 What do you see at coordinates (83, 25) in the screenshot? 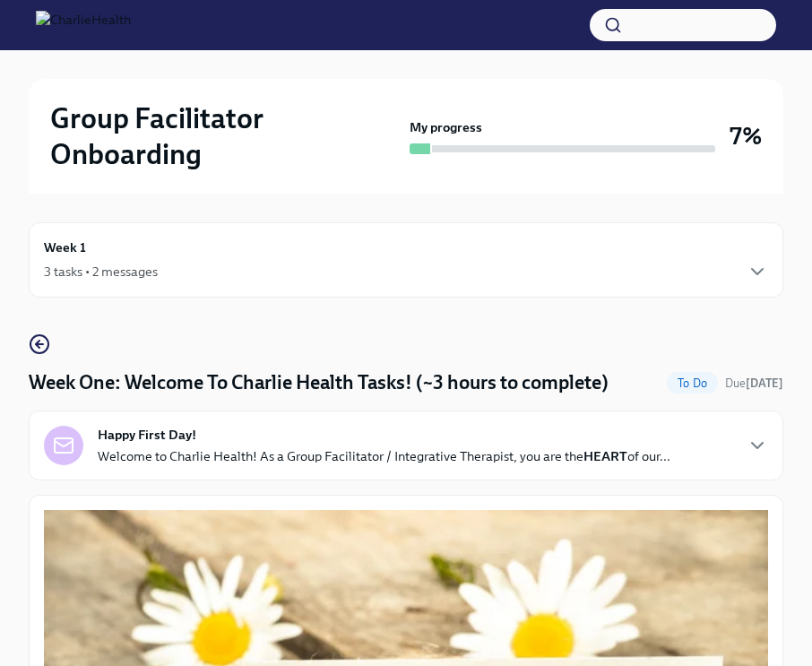
I see `img: CharlieHealth` at bounding box center [83, 25].